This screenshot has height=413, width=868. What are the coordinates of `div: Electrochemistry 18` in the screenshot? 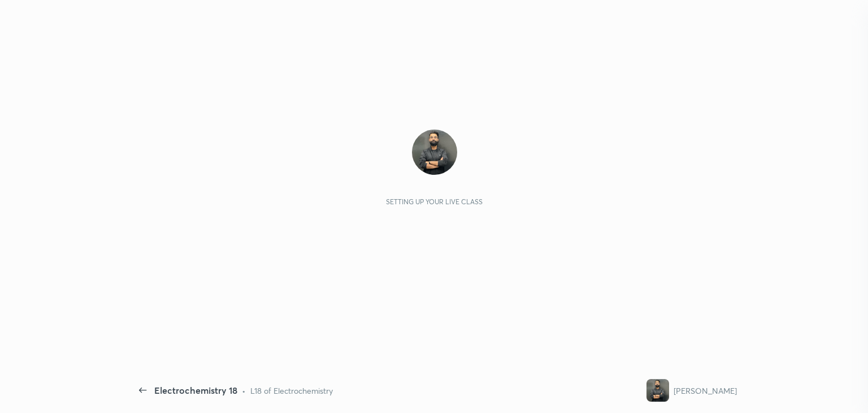 It's located at (196, 390).